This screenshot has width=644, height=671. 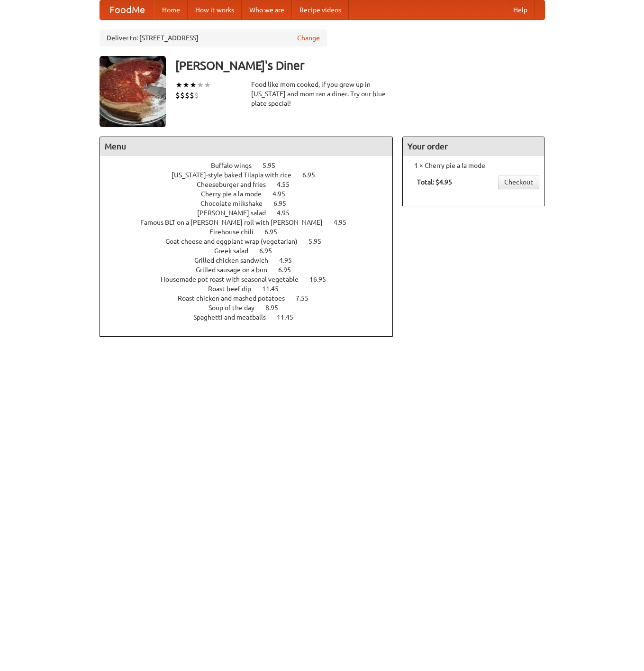 What do you see at coordinates (307, 299) in the screenshot?
I see `span: 7.55` at bounding box center [307, 299].